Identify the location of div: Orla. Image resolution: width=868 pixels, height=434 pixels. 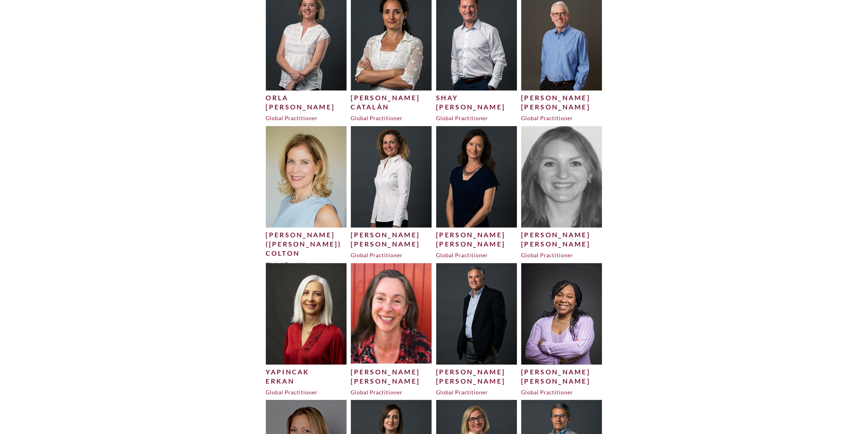
(307, 98).